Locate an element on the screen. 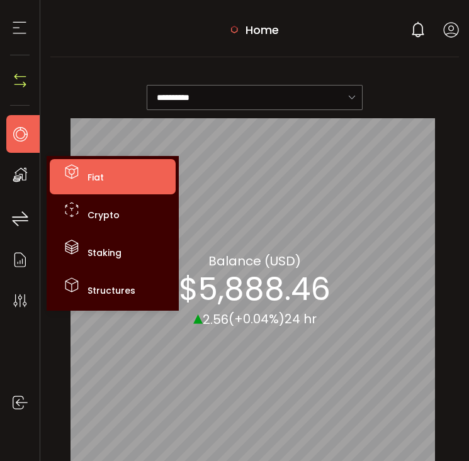  span: (+0.04%) is located at coordinates (256, 319).